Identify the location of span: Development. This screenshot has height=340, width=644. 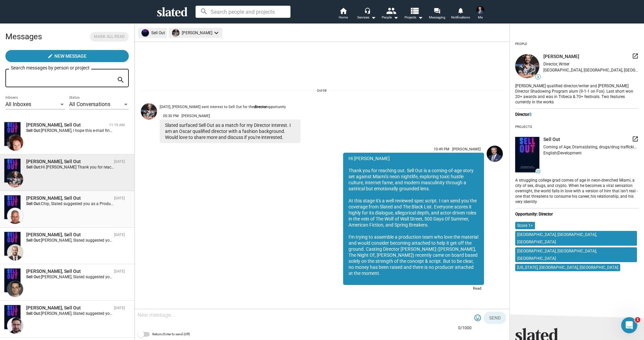
(570, 153).